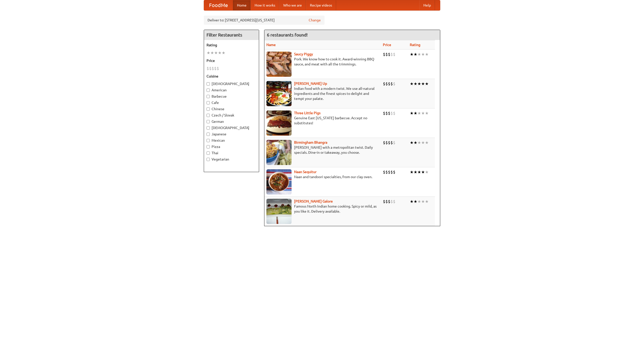 This screenshot has width=644, height=356. Describe the element at coordinates (208, 121) in the screenshot. I see `input: German` at that location.